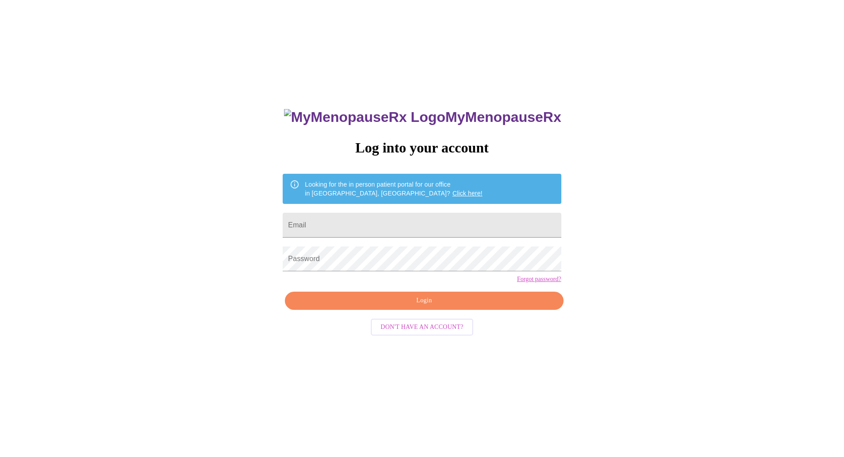 This screenshot has width=844, height=457. Describe the element at coordinates (539, 279) in the screenshot. I see `a: Forgot password?` at that location.